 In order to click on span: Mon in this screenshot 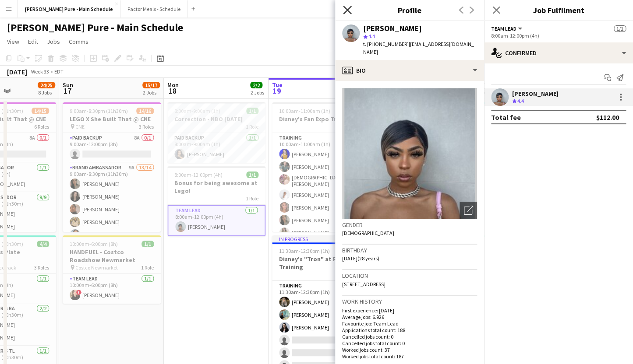, I will do `click(173, 85)`.